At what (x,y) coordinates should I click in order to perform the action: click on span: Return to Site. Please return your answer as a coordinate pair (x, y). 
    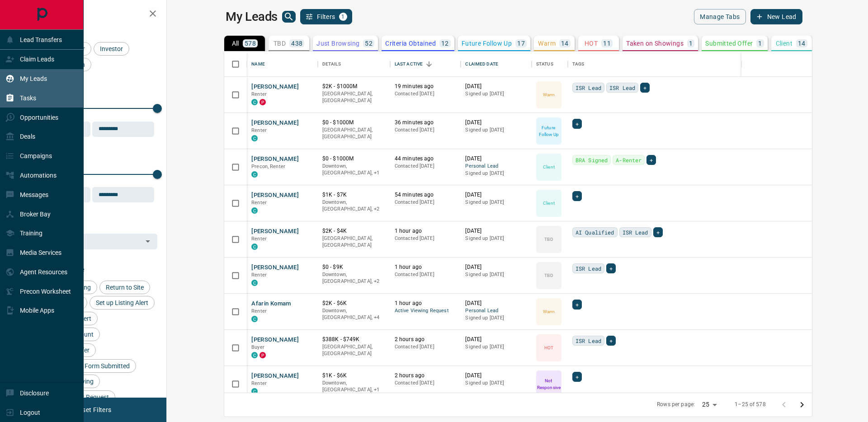
    Looking at the image, I should click on (125, 287).